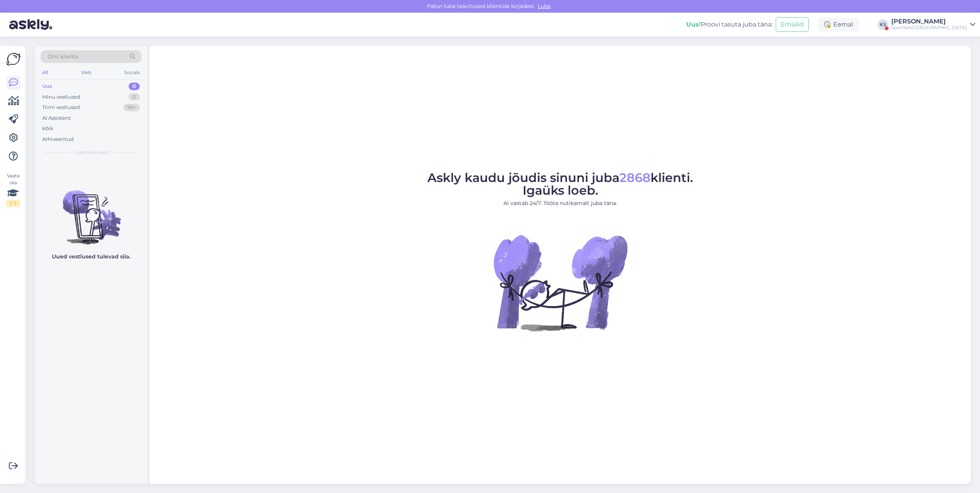  What do you see at coordinates (63, 56) in the screenshot?
I see `span: Otsi kliente` at bounding box center [63, 56].